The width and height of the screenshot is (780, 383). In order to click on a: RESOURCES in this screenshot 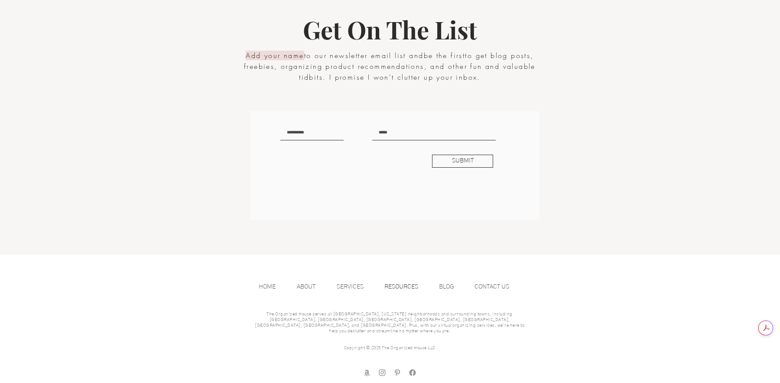, I will do `click(407, 287)`.